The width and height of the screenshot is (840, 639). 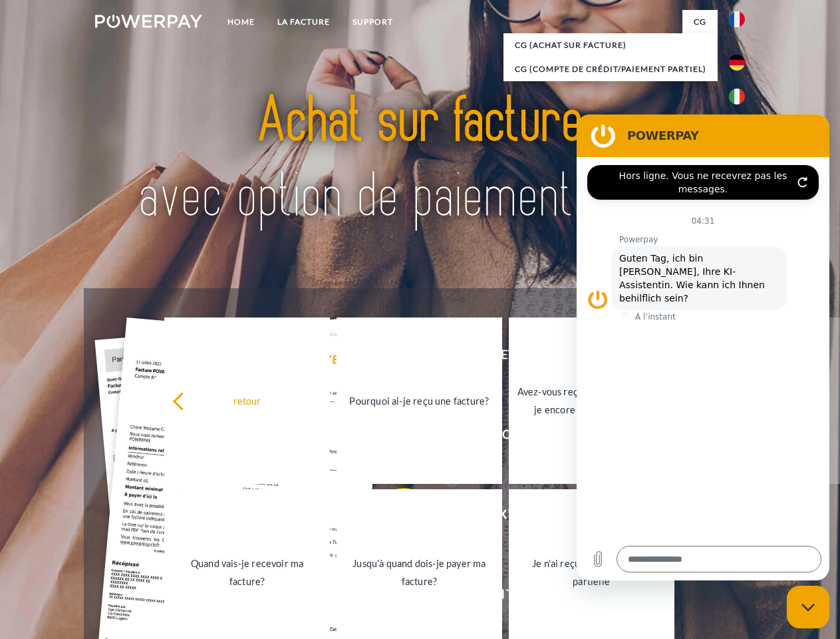 I want to click on div: Jusqu'à quand dois-je payer ma facture?, so click(x=419, y=572).